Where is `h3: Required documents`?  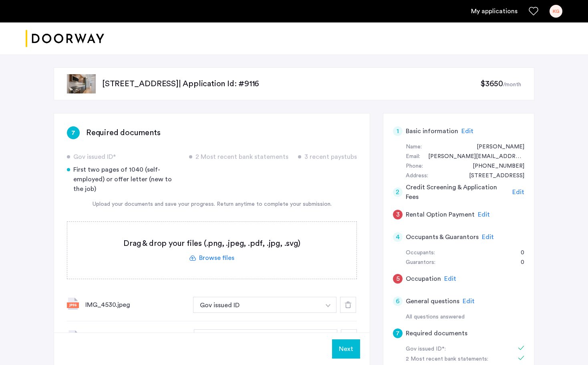
h3: Required documents is located at coordinates (123, 132).